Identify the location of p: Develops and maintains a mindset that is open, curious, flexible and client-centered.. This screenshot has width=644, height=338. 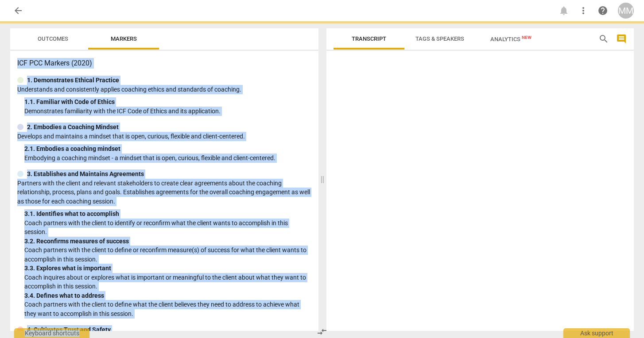
(164, 136).